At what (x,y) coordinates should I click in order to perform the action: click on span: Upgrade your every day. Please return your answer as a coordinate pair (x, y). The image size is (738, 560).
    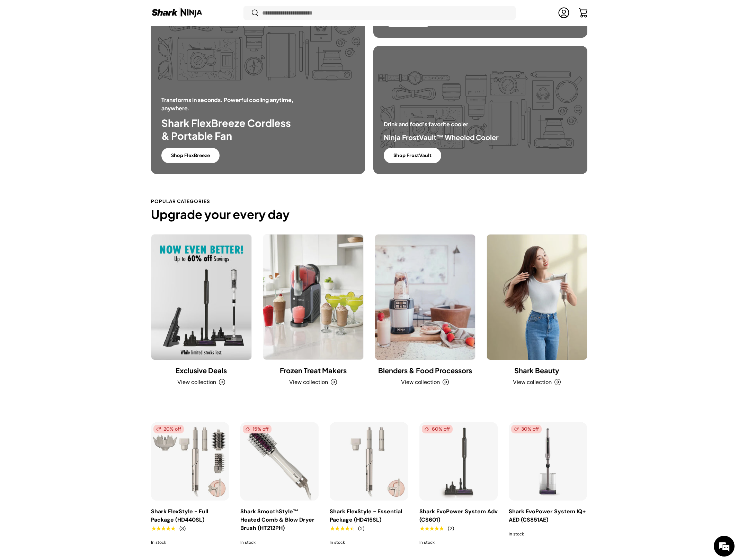
    Looking at the image, I should click on (220, 214).